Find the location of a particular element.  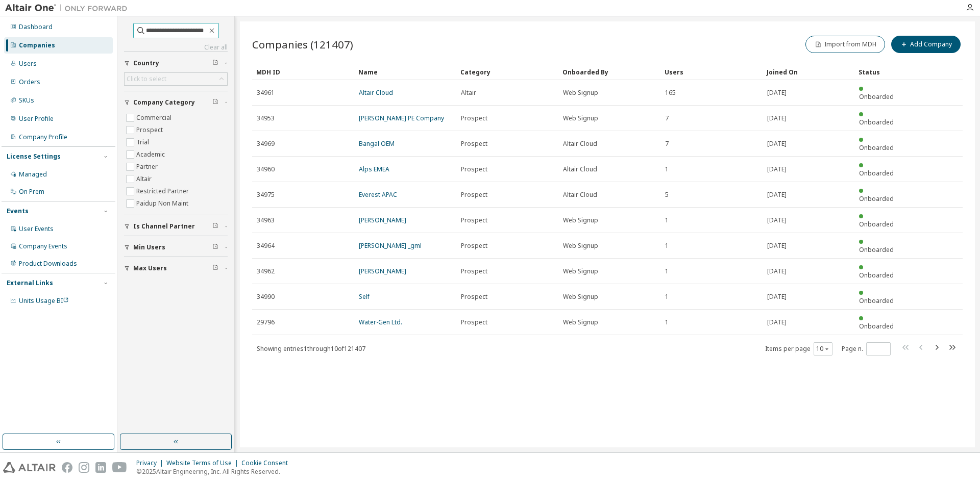

span: Country is located at coordinates (146, 63).